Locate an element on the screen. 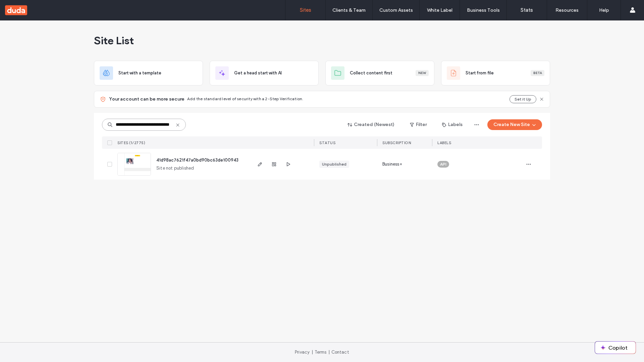 The height and width of the screenshot is (362, 644). span: Your account can be more secure is located at coordinates (146, 99).